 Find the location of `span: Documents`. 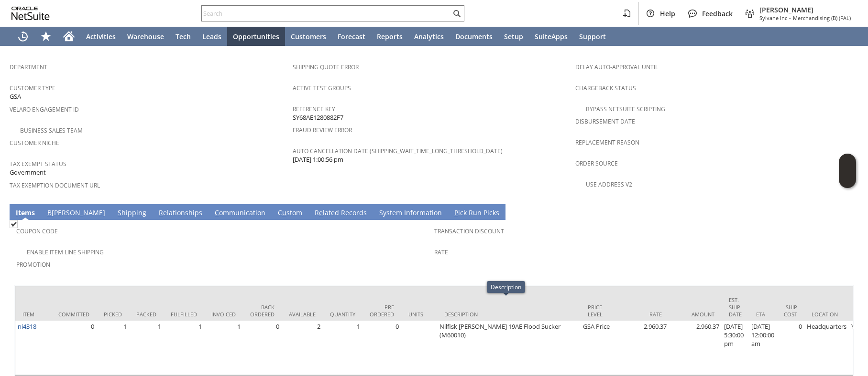

span: Documents is located at coordinates (474, 36).